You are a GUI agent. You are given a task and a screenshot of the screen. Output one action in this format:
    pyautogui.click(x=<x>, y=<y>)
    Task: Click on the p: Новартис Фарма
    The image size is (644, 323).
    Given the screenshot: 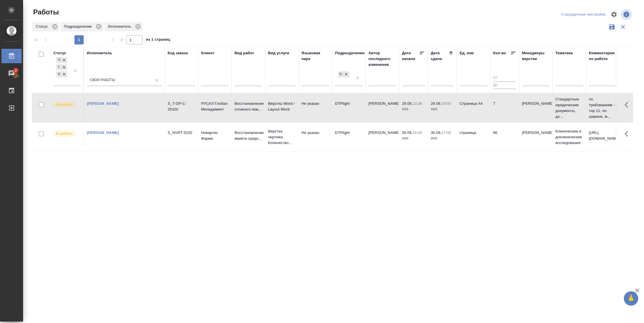 What is the action you would take?
    pyautogui.click(x=215, y=136)
    